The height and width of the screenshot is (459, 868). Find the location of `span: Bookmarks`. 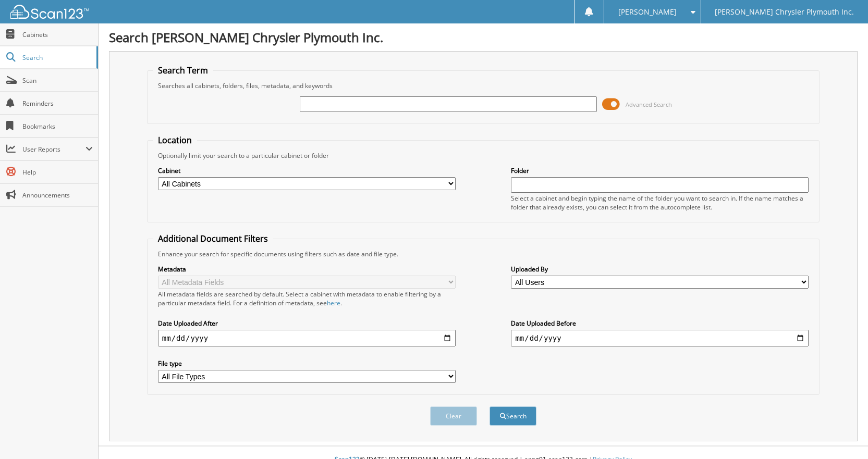

span: Bookmarks is located at coordinates (57, 126).